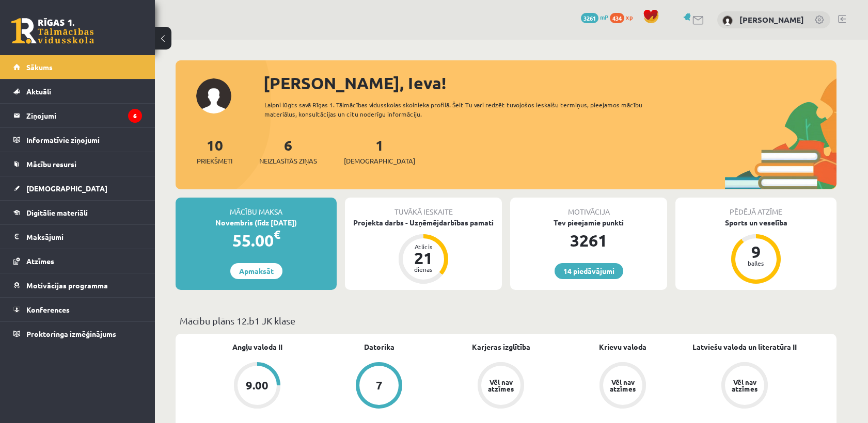 Image resolution: width=868 pixels, height=423 pixels. I want to click on div: 9.00, so click(257, 385).